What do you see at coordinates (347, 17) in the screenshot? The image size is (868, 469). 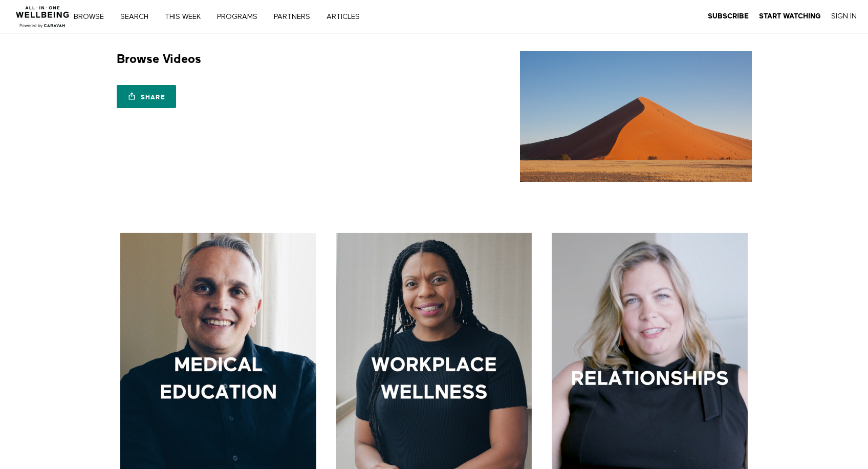 I see `a: ARTICLES` at bounding box center [347, 17].